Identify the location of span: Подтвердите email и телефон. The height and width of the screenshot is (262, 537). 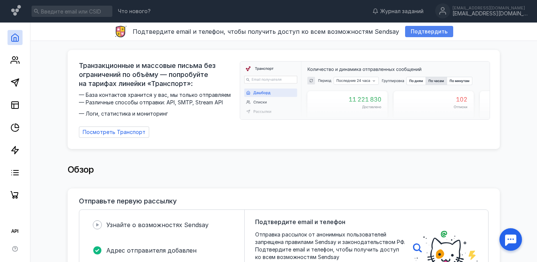
(300, 222).